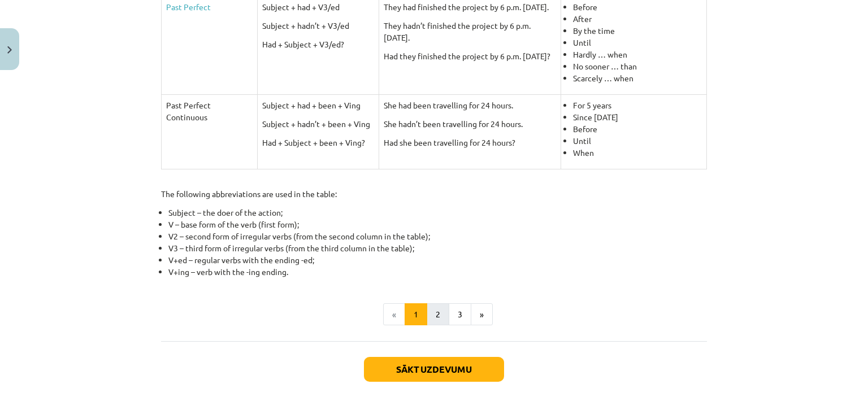 The height and width of the screenshot is (397, 868). I want to click on li: No sooner … than, so click(638, 66).